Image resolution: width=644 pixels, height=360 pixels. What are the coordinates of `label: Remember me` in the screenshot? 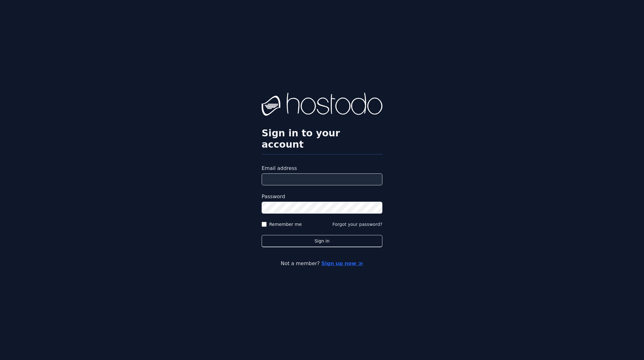 It's located at (285, 224).